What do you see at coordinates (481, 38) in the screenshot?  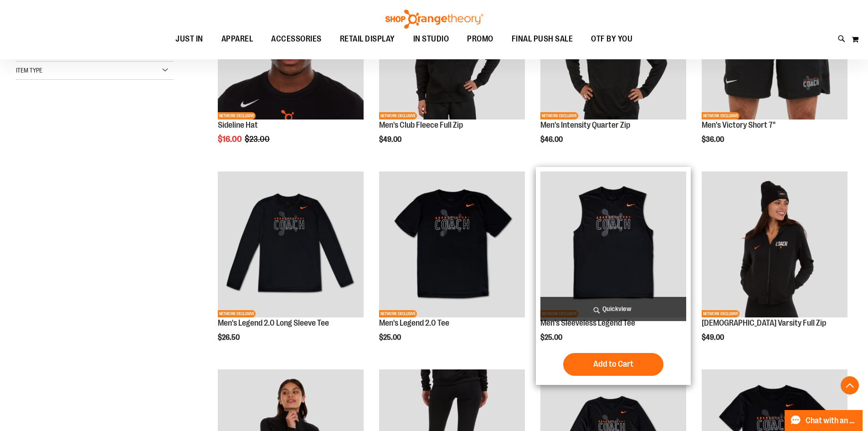 I see `span: PROMO` at bounding box center [481, 38].